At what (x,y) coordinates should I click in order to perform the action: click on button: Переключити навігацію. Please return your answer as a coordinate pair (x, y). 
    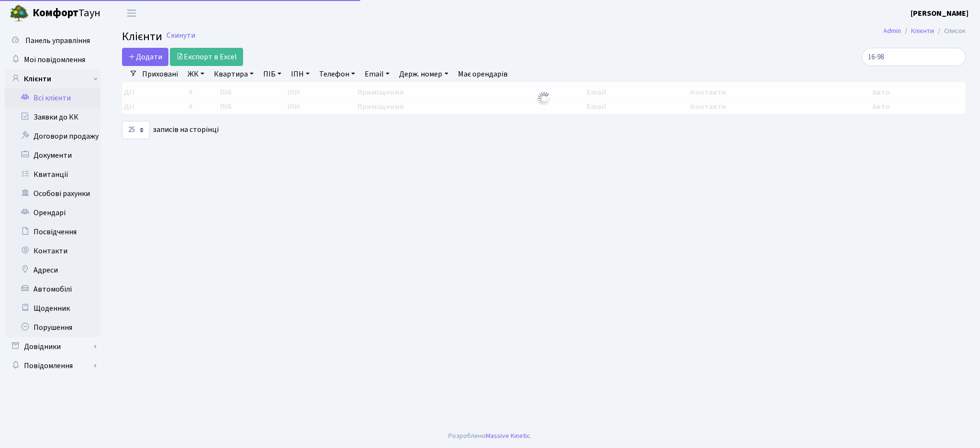
    Looking at the image, I should click on (132, 13).